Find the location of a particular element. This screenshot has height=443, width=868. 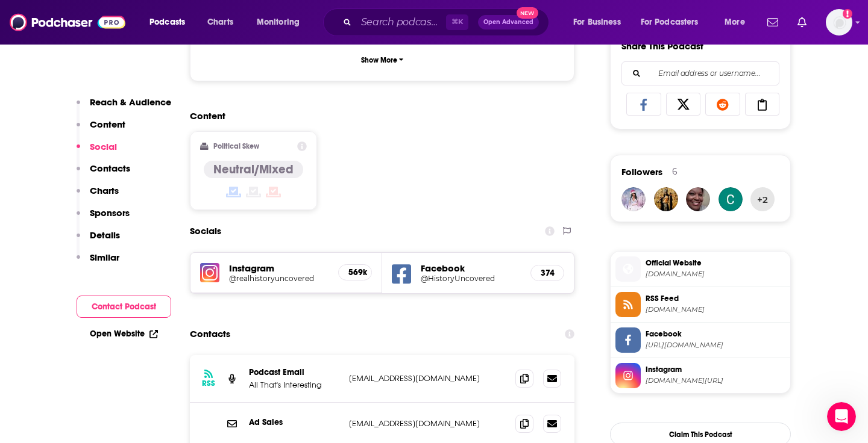

span: For Business is located at coordinates (597, 22).